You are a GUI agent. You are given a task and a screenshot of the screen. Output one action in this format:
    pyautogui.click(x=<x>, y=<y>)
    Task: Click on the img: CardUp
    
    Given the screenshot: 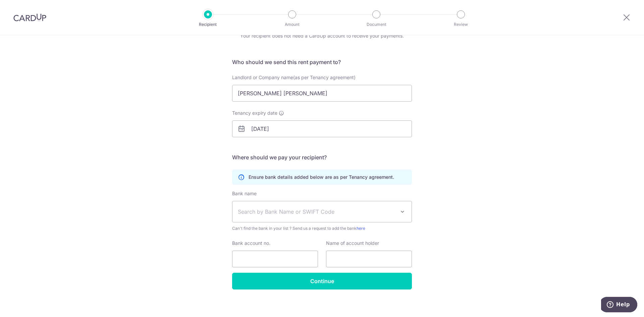 What is the action you would take?
    pyautogui.click(x=30, y=17)
    